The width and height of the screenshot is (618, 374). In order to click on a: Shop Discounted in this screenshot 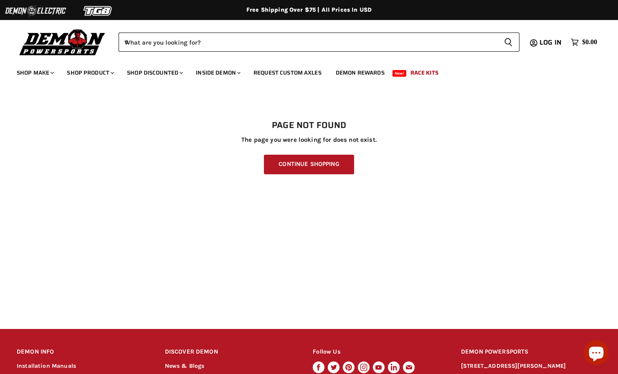, I will do `click(154, 73)`.